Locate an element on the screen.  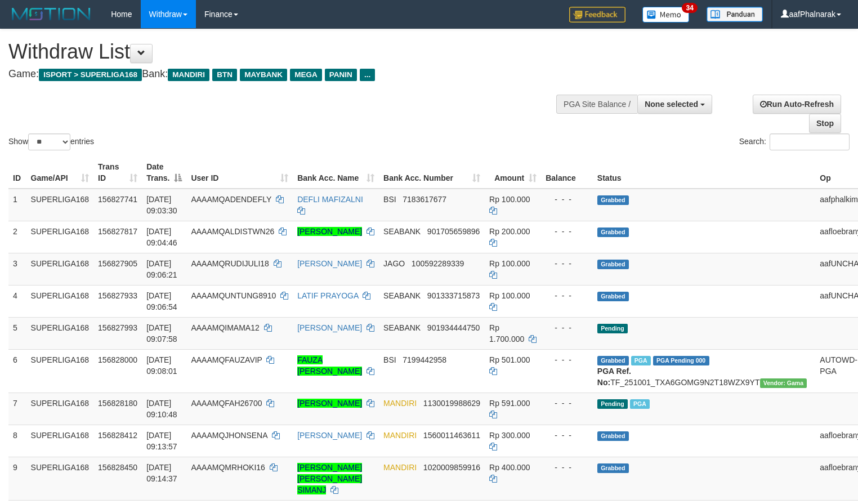
span: ISPORT > SUPERLIGA168 is located at coordinates (90, 75).